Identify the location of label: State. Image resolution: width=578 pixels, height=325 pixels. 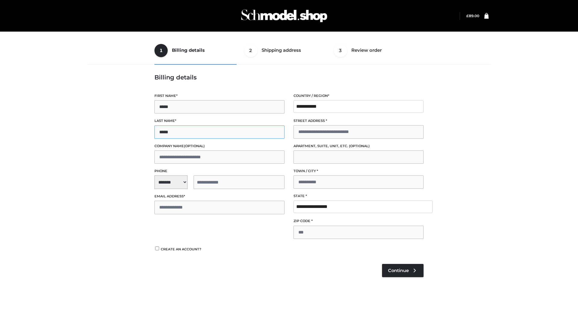
(359, 196).